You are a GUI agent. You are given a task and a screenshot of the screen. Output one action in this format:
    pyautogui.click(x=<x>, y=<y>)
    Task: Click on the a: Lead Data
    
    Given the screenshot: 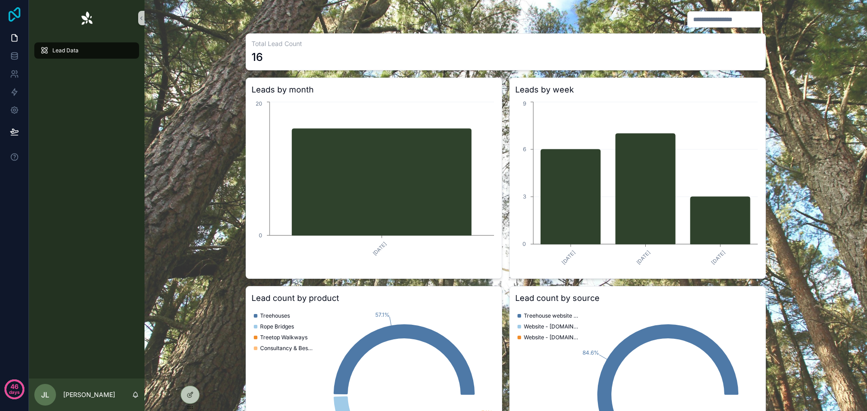 What is the action you would take?
    pyautogui.click(x=87, y=51)
    